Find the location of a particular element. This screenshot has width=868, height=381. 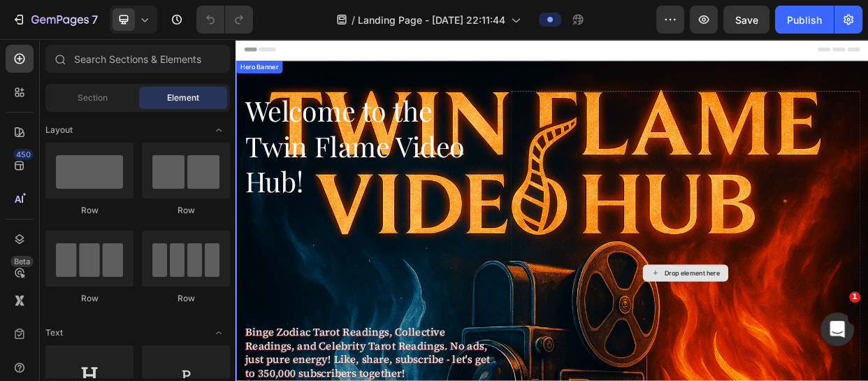

h2: Welcome to the Twin Flame Video Hub! is located at coordinates (176, 141).